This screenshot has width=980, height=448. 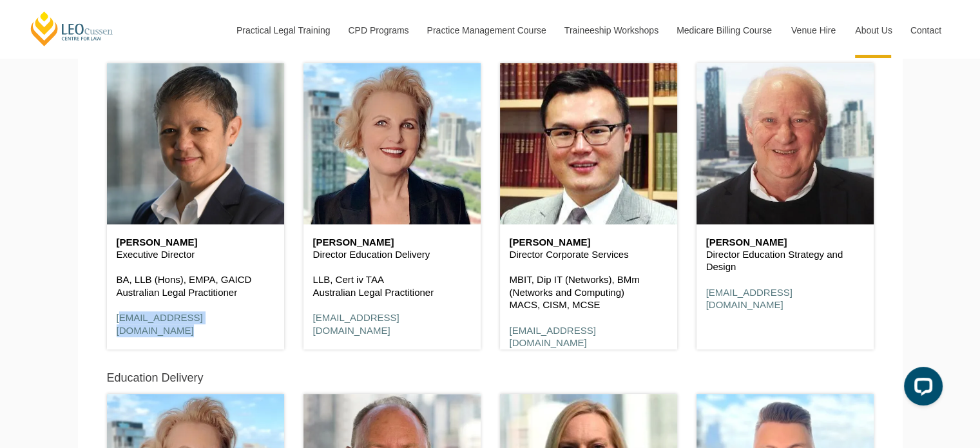 I want to click on a: Traineeship Workshops, so click(x=611, y=30).